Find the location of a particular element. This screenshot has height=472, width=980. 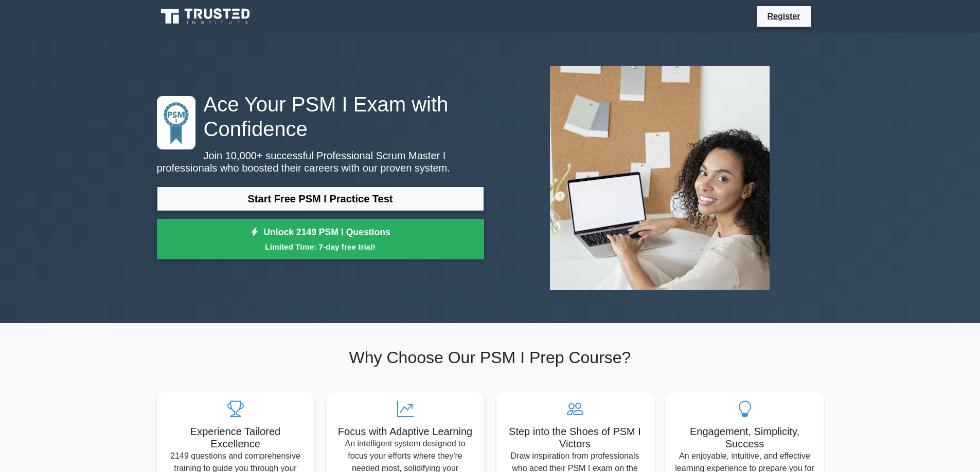

a: Start Free PSM I Practice Test is located at coordinates (320, 199).